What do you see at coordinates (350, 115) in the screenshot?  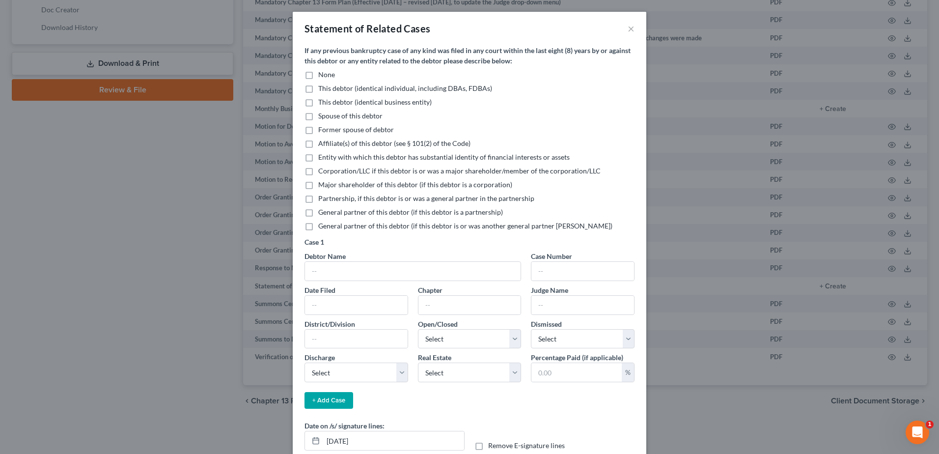 I see `span: Spouse of this debtor` at bounding box center [350, 115].